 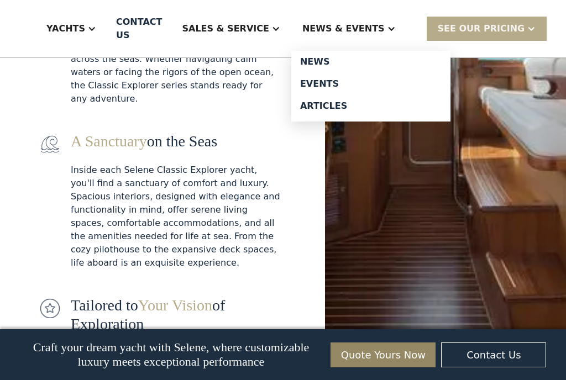 I want to click on div: News, so click(x=371, y=62).